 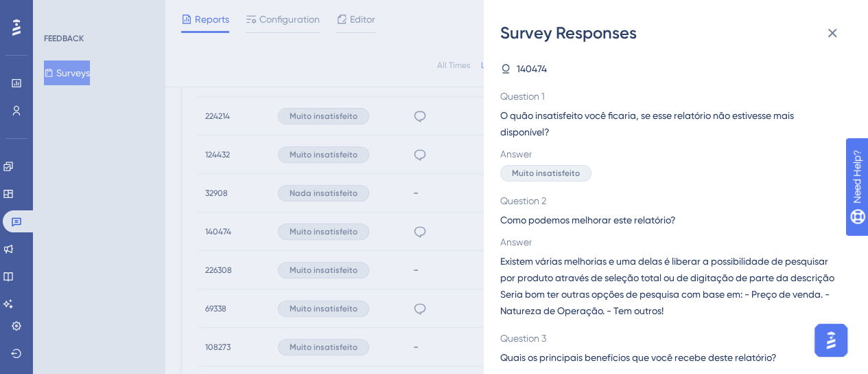 What do you see at coordinates (532, 68) in the screenshot?
I see `span: 140474` at bounding box center [532, 68].